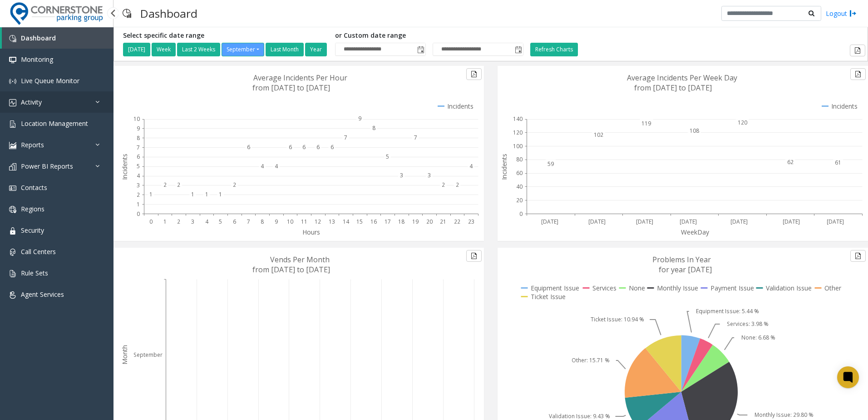 Image resolution: width=868 pixels, height=420 pixels. What do you see at coordinates (359, 222) in the screenshot?
I see `text: 15` at bounding box center [359, 222].